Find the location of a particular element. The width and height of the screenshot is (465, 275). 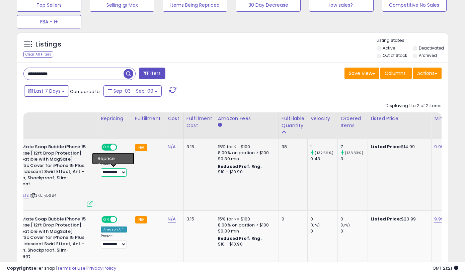

div: Fulfillment is located at coordinates (148, 118).